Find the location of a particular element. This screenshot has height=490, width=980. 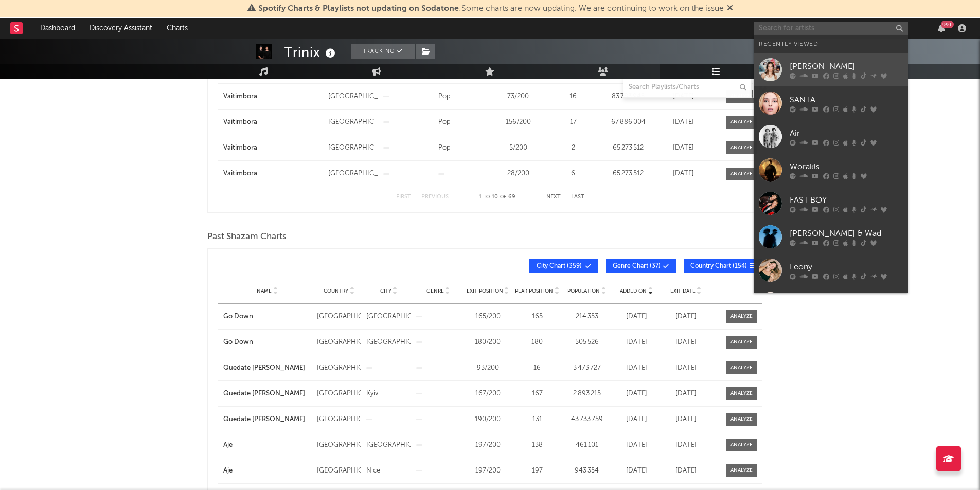

div: Trinix is located at coordinates (311, 52).